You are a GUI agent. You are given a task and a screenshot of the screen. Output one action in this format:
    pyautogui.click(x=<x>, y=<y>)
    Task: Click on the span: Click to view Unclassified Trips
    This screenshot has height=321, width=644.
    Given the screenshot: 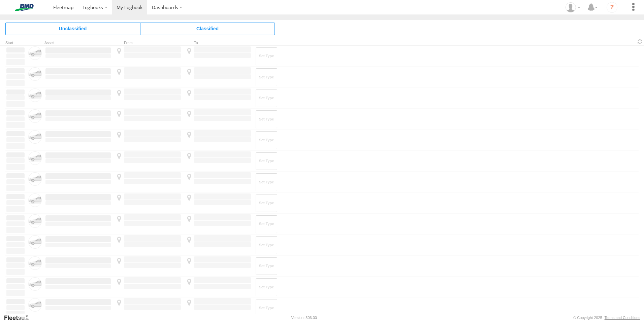 What is the action you would take?
    pyautogui.click(x=73, y=28)
    